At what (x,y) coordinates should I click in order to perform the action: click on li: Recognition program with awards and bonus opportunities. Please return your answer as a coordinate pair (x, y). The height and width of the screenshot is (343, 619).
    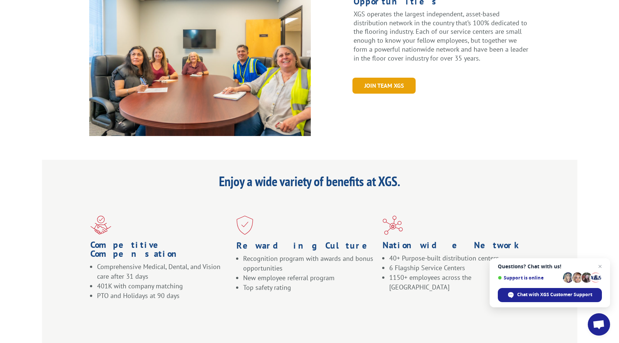
    Looking at the image, I should click on (310, 264).